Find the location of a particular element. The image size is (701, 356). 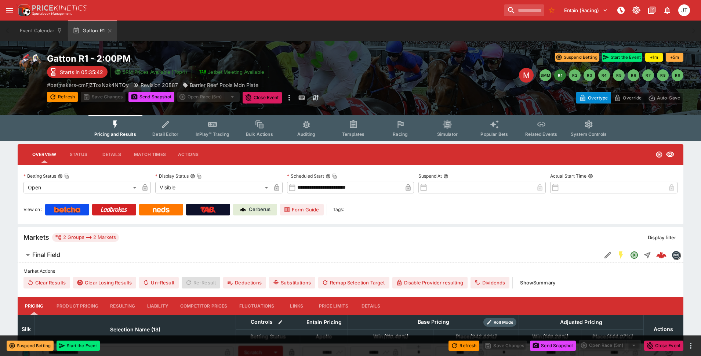

th: Controls is located at coordinates (268, 322).